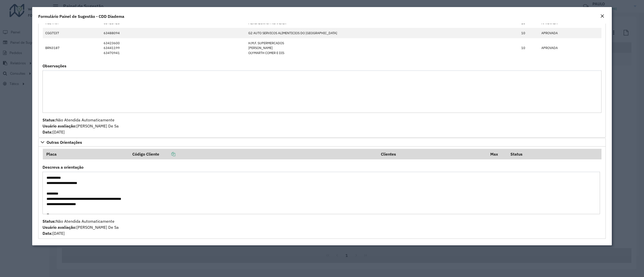 The width and height of the screenshot is (644, 277). I want to click on label: Descreva a orientação, so click(63, 167).